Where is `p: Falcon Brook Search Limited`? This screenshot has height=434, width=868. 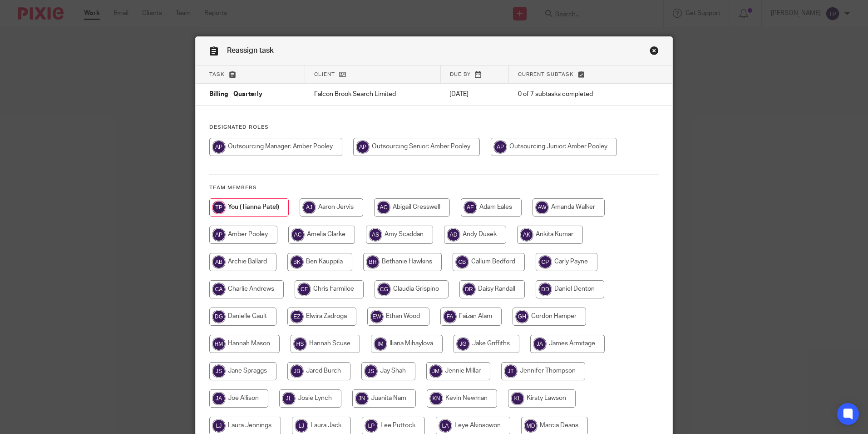
p: Falcon Brook Search Limited is located at coordinates (373, 94).